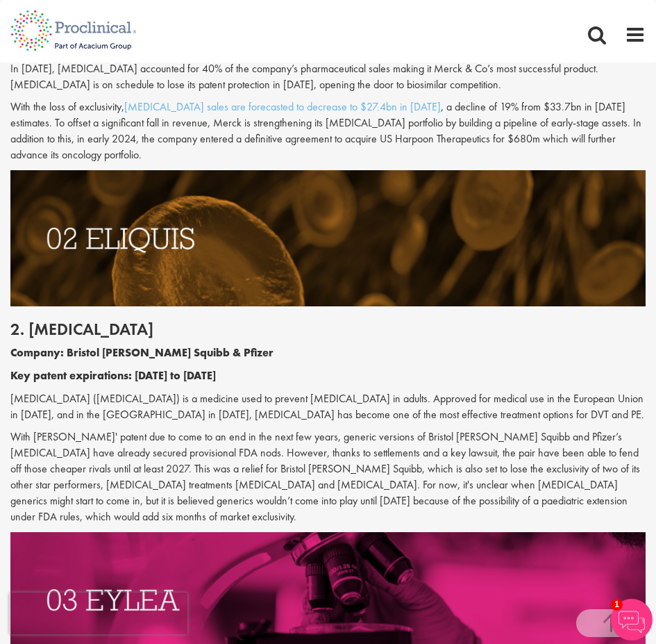 Image resolution: width=656 pixels, height=644 pixels. Describe the element at coordinates (328, 239) in the screenshot. I see `img: Drugs with patents due to expire Eliquis` at that location.